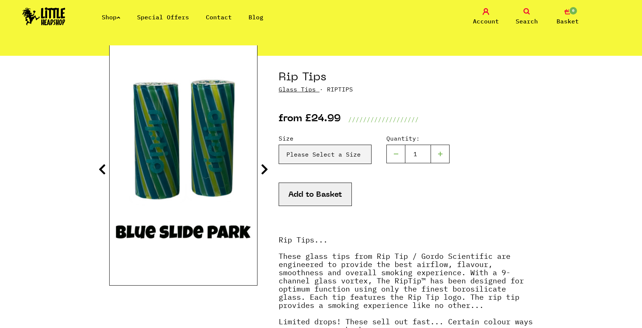 This screenshot has height=328, width=642. Describe the element at coordinates (310, 119) in the screenshot. I see `p: from £24.99` at that location.